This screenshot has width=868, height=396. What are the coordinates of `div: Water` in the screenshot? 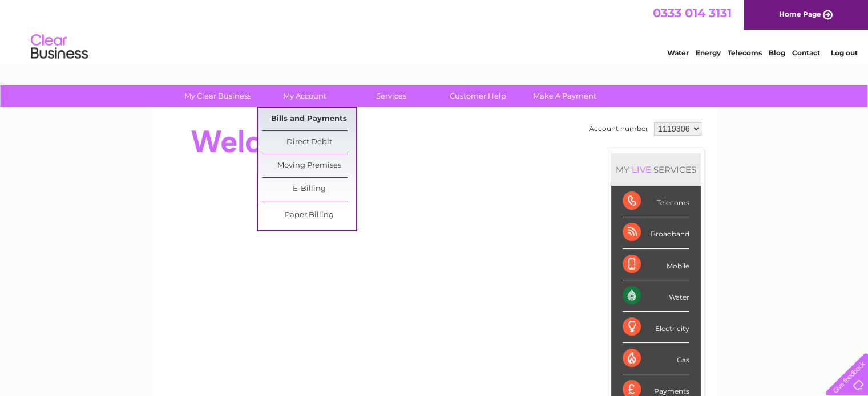 It's located at (655, 296).